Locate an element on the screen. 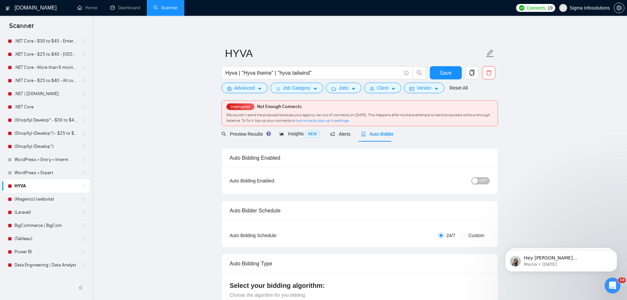 Image resolution: width=627 pixels, height=300 pixels. a: WordPress + Expert is located at coordinates (46, 173).